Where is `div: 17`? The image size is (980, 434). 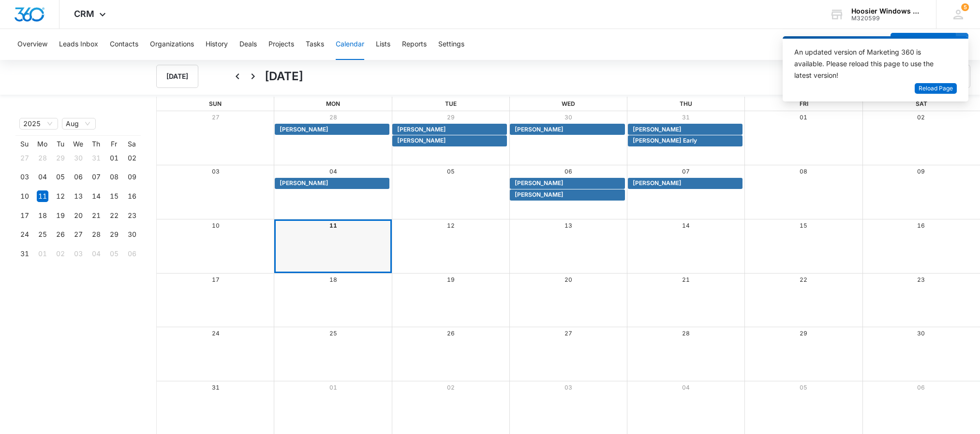
div: 17 is located at coordinates (25, 216).